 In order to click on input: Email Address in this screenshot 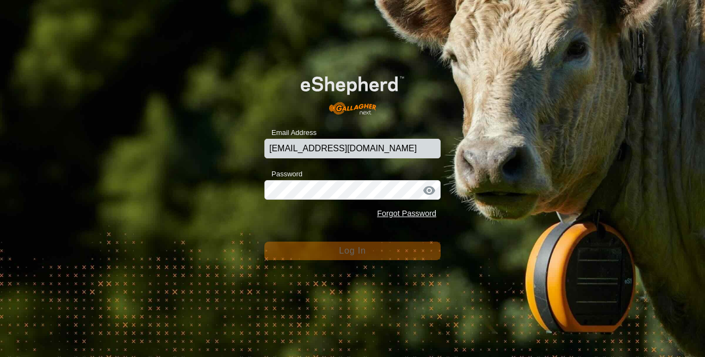, I will do `click(353, 149)`.